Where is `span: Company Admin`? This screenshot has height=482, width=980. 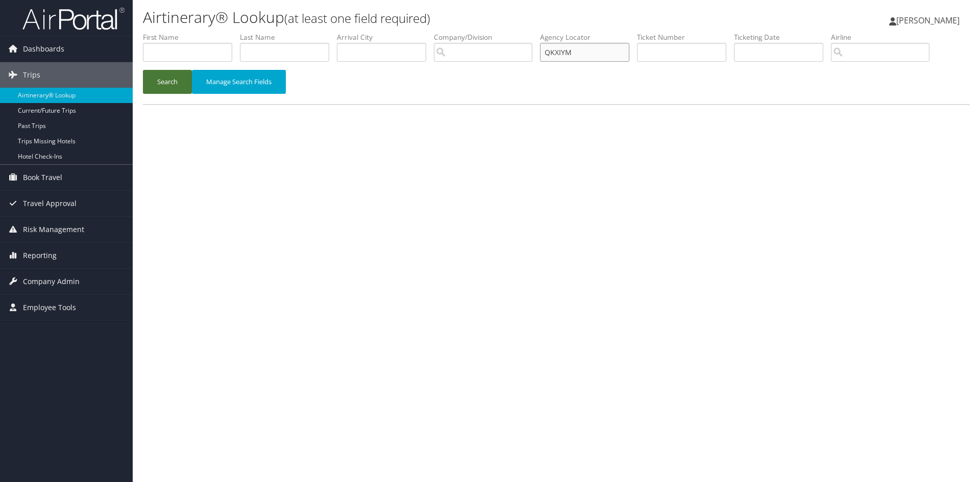 span: Company Admin is located at coordinates (51, 282).